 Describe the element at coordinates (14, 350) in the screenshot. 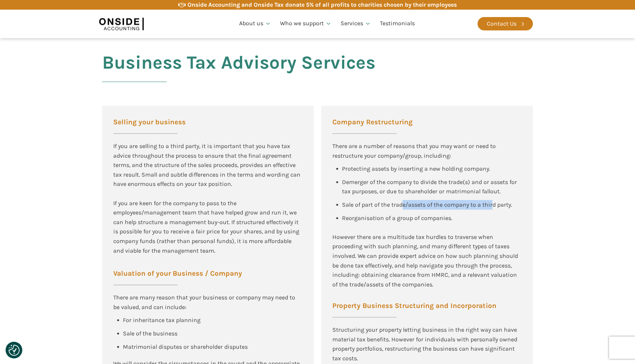

I see `img: Revisit consent button` at that location.